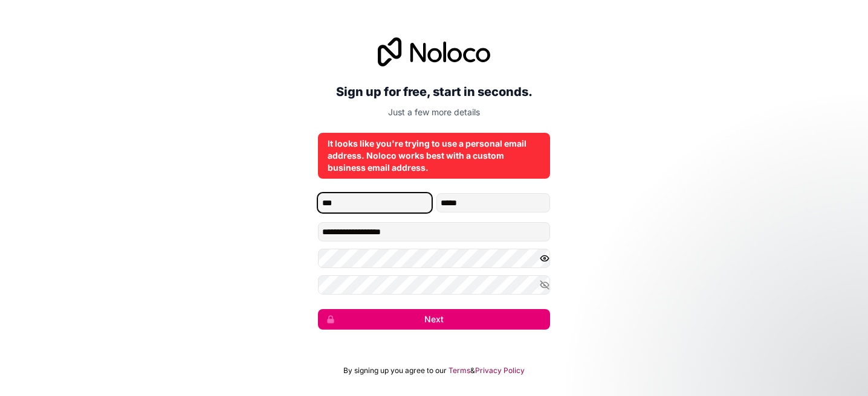 The image size is (868, 396). What do you see at coordinates (434, 320) in the screenshot?
I see `button: Next` at bounding box center [434, 320].